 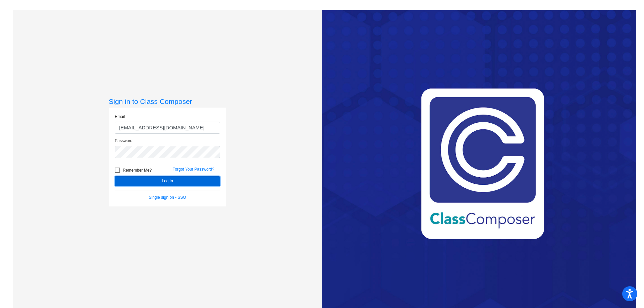 I want to click on span: Remember Me?, so click(x=137, y=170).